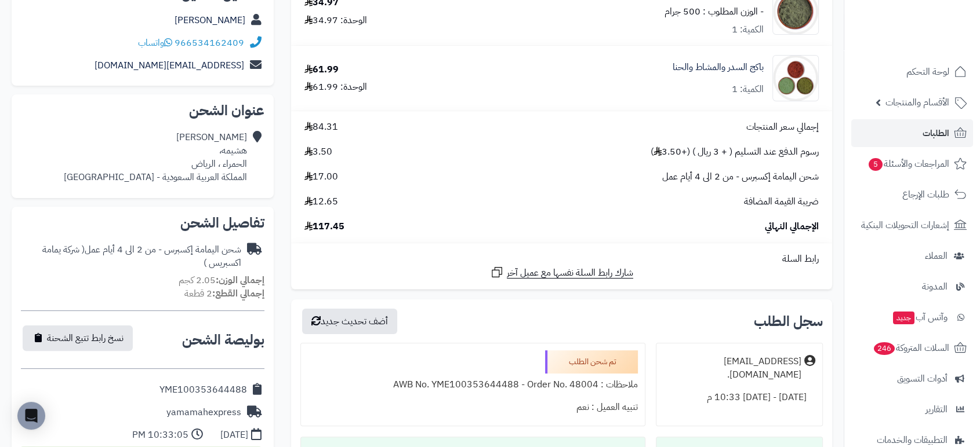  What do you see at coordinates (31, 416) in the screenshot?
I see `div: Open Intercom Messenger` at bounding box center [31, 416].